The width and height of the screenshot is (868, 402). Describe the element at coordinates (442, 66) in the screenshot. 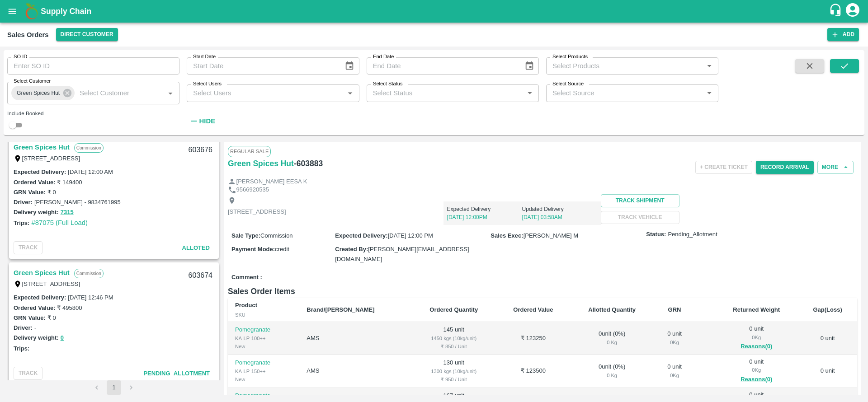

I see `input: End Date` at that location.